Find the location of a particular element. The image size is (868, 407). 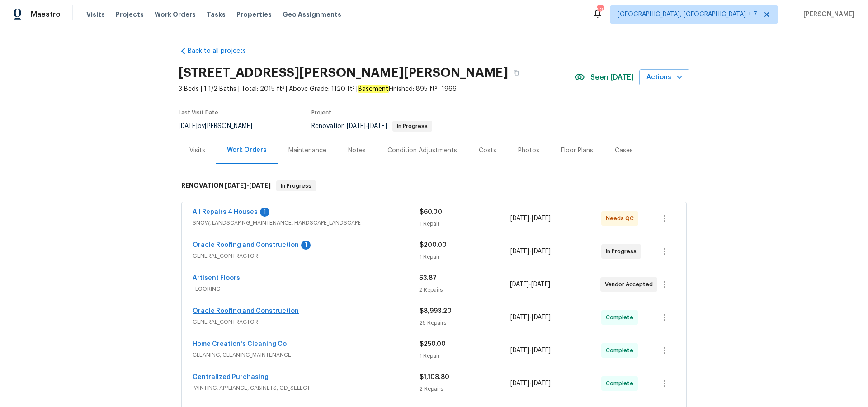

span: SNOW, LANDSCAPING_MAINTENANCE, HARDSCAPE_LANDSCAPE is located at coordinates (306, 223).